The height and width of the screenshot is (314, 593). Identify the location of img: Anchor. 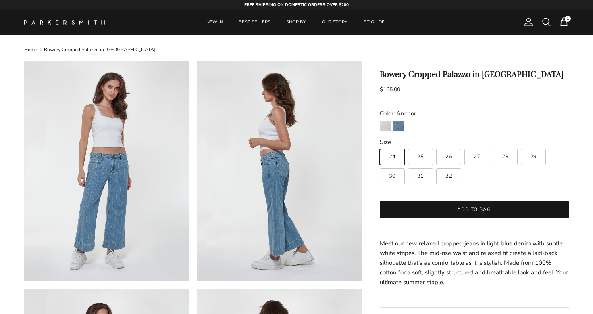
(398, 126).